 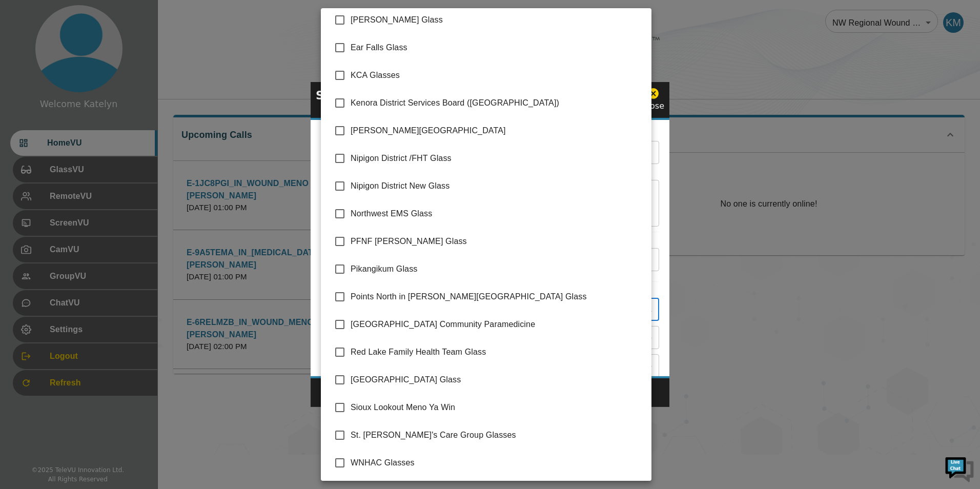 What do you see at coordinates (496, 408) in the screenshot?
I see `span: Sioux Lookout Meno Ya Win` at bounding box center [496, 408].